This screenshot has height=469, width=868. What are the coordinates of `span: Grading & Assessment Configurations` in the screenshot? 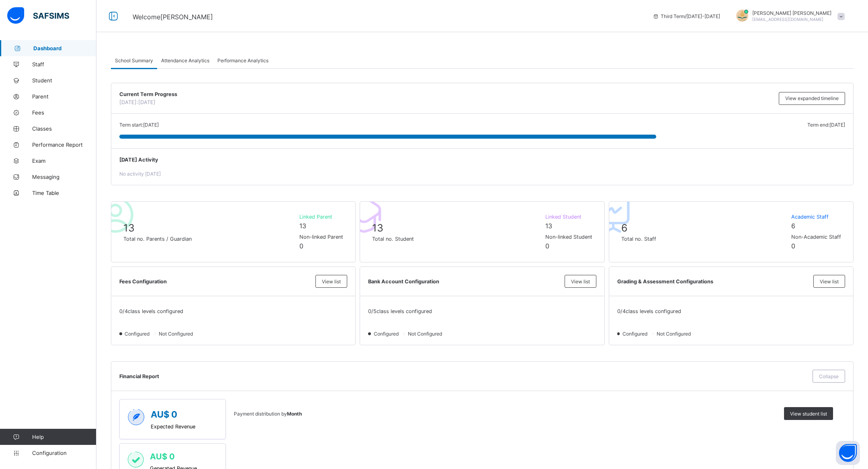 It's located at (713, 281).